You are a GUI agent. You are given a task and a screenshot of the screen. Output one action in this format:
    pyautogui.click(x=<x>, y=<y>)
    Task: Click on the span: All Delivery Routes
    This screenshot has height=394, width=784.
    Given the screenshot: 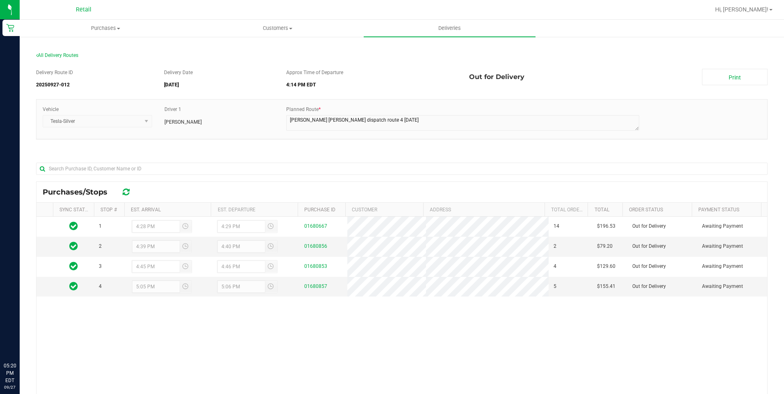 What is the action you would take?
    pyautogui.click(x=57, y=55)
    